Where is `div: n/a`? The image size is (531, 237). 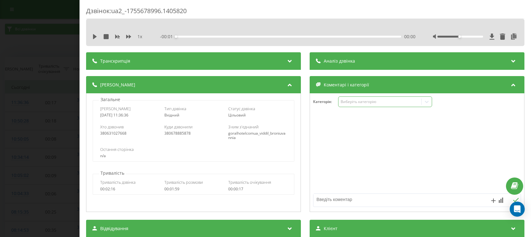 div: n/a is located at coordinates (194, 156).